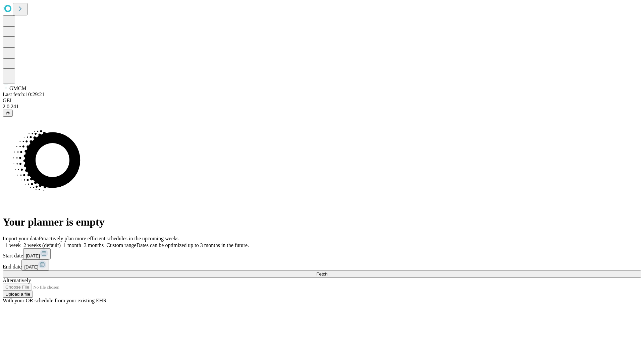 The image size is (644, 362). What do you see at coordinates (55, 300) in the screenshot?
I see `span: With your OR schedule from your existing EHR` at bounding box center [55, 300].